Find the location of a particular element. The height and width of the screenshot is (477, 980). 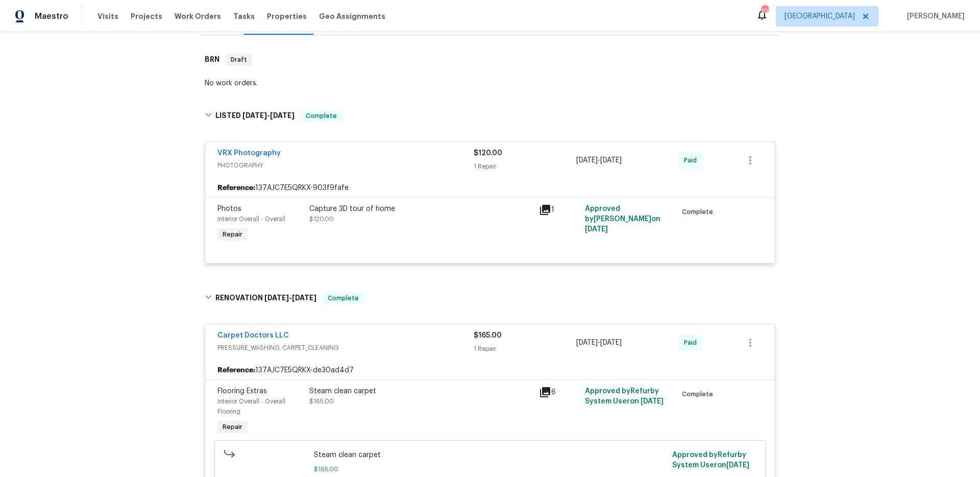

span: Projects is located at coordinates (147, 16).